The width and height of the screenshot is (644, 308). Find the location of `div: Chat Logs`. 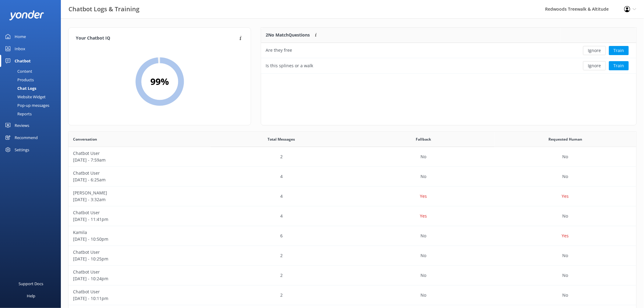

div: Chat Logs is located at coordinates (20, 88).